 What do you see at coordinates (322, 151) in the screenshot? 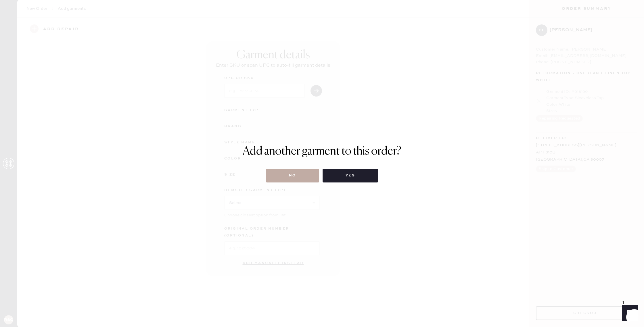
I see `h1: Add another garment to this order?` at bounding box center [322, 151].